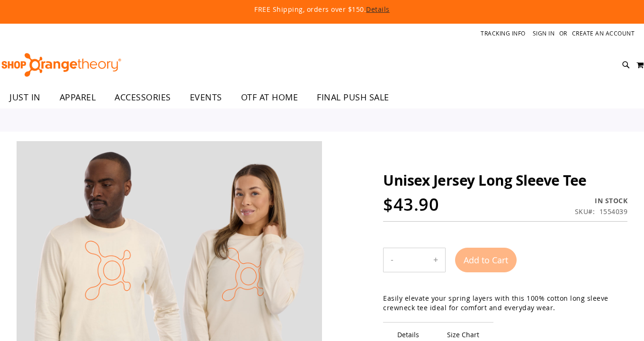  Describe the element at coordinates (77, 97) in the screenshot. I see `a: APPAREL` at that location.